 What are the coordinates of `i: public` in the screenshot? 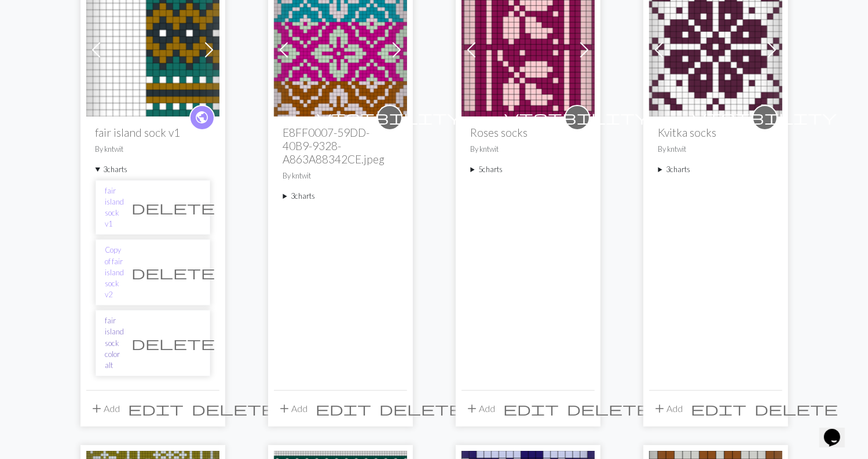 It's located at (202, 118).